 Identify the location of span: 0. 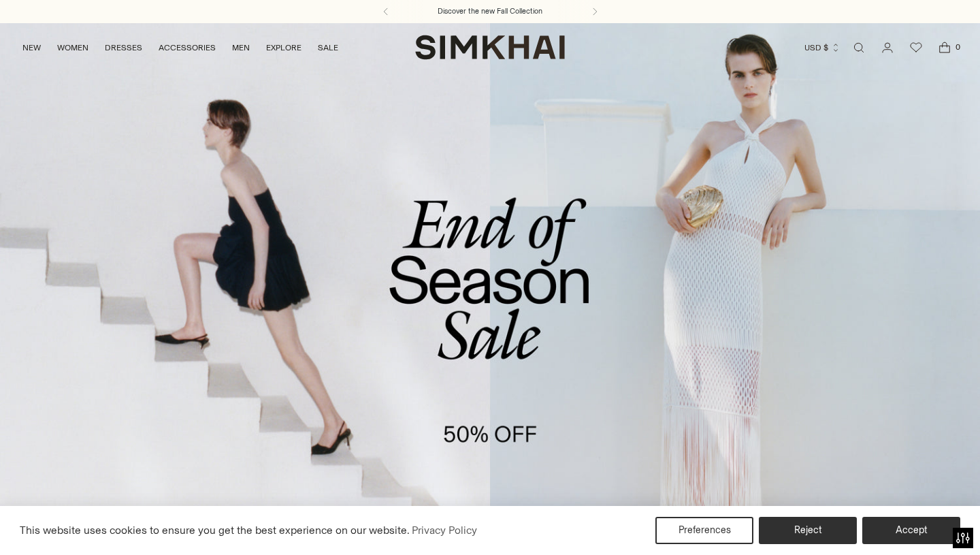
(957, 47).